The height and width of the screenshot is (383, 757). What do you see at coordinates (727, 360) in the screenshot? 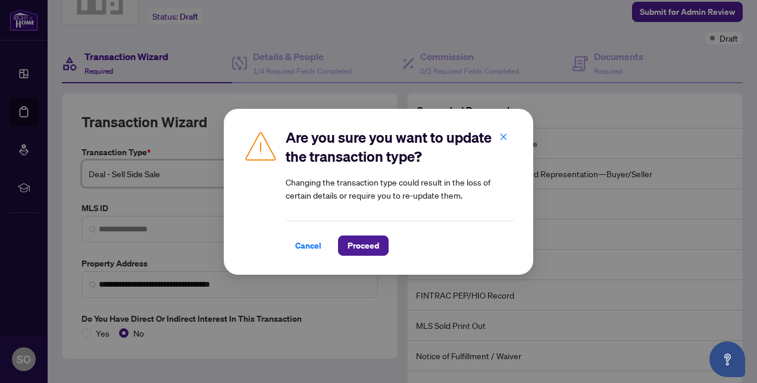
I see `button: Open asap` at bounding box center [727, 360].